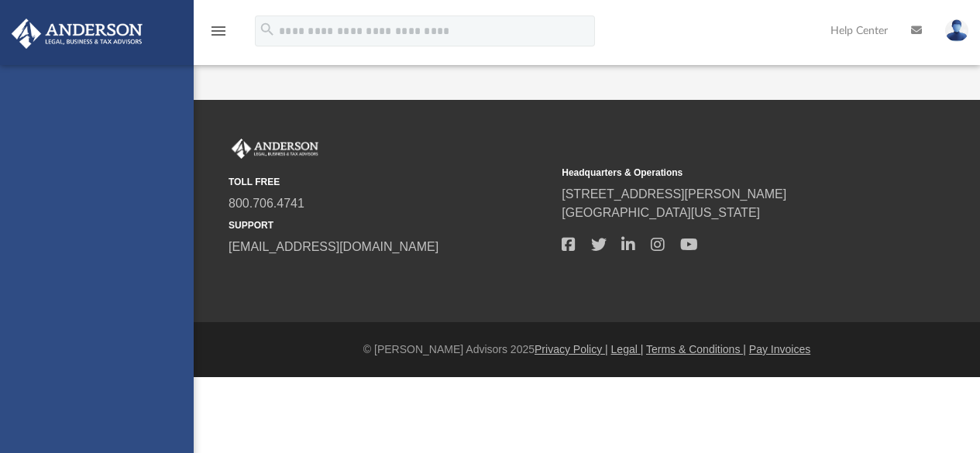 This screenshot has height=453, width=980. I want to click on small: SUPPORT, so click(390, 225).